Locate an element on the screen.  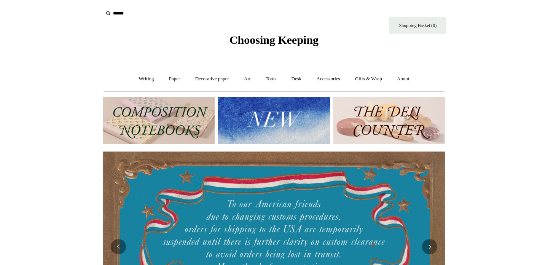
a: Shopping Basket (0) is located at coordinates (418, 25).